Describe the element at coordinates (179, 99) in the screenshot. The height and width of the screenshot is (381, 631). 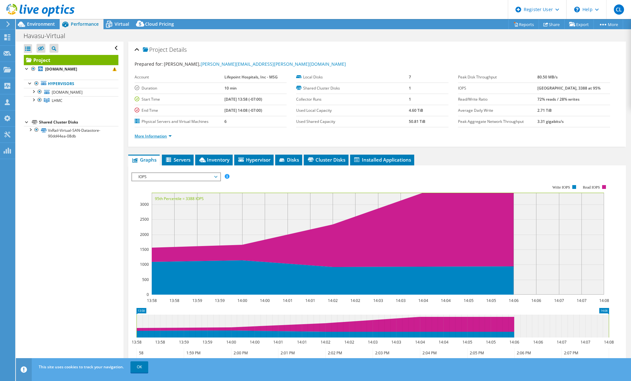
I see `label: Start Time` at that location.